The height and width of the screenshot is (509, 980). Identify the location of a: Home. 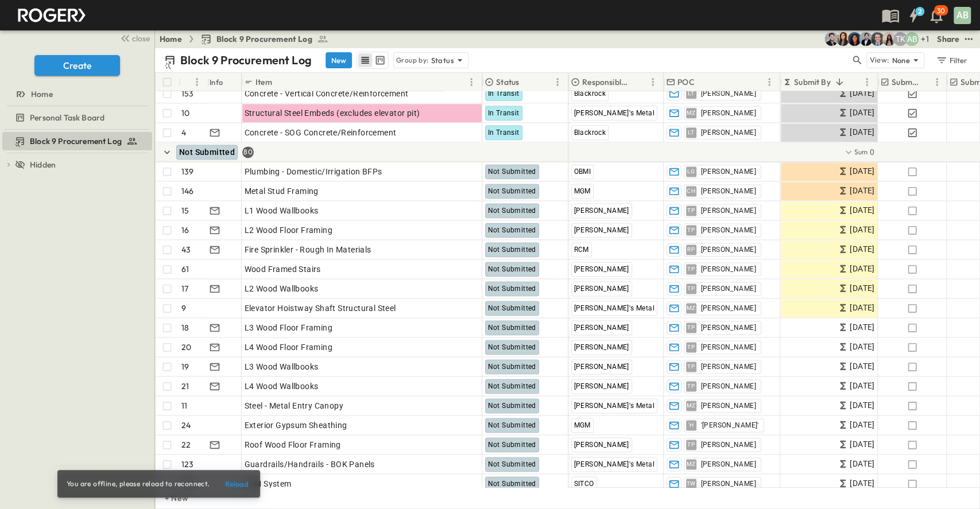
(170, 39).